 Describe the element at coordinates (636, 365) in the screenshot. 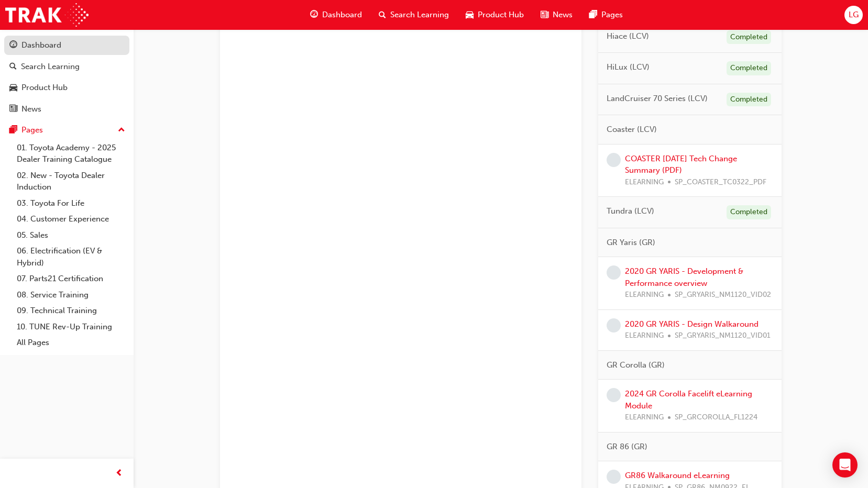

I see `span: GR Corolla (GR)` at that location.